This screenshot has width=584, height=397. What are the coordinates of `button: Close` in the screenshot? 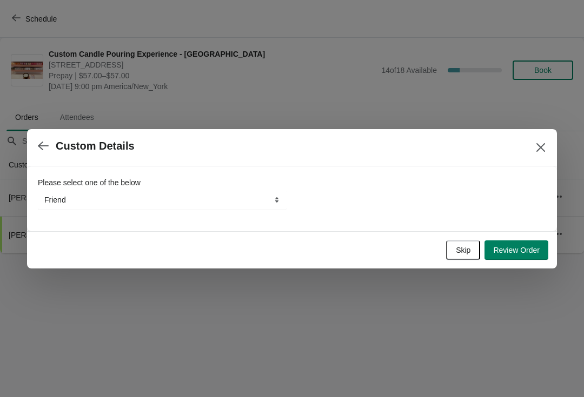 It's located at (541, 148).